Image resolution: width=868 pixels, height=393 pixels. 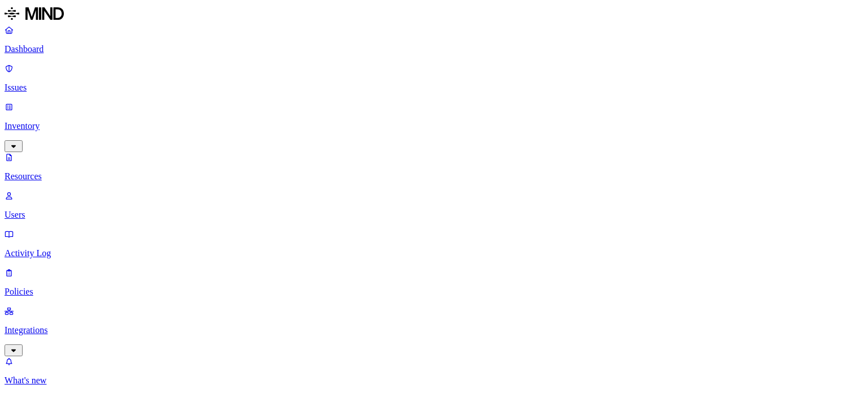 I want to click on a: Users, so click(x=434, y=205).